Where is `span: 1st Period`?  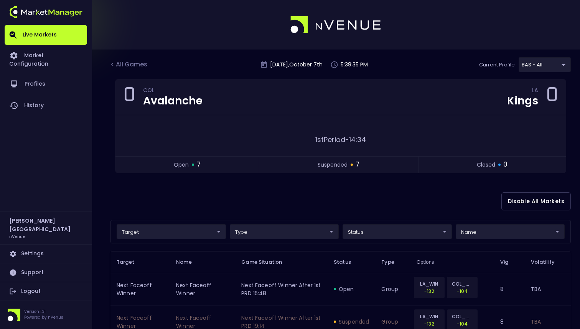
span: 1st Period is located at coordinates (330, 139).